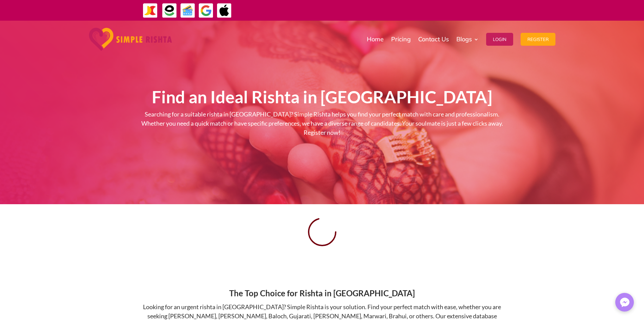  Describe the element at coordinates (376, 39) in the screenshot. I see `a: Home` at that location.